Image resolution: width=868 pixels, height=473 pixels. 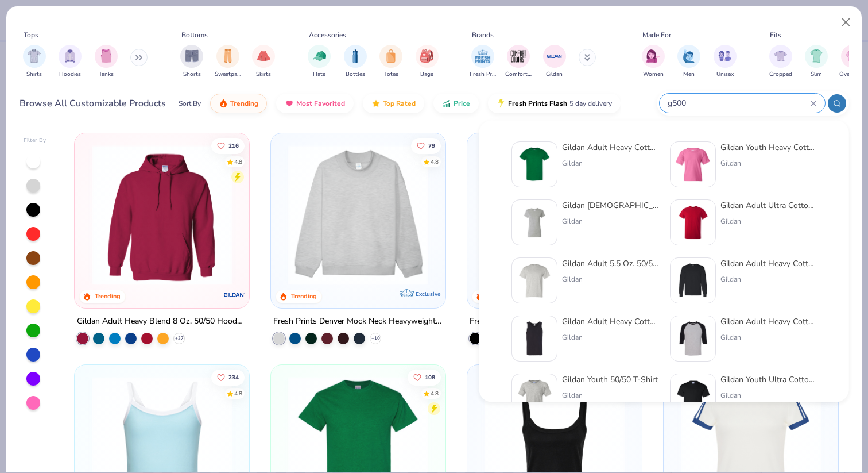 What do you see at coordinates (769, 147) in the screenshot?
I see `div: Gildan Youth Heavy Cotton 5.3 Oz. T-Shirt` at bounding box center [769, 147].